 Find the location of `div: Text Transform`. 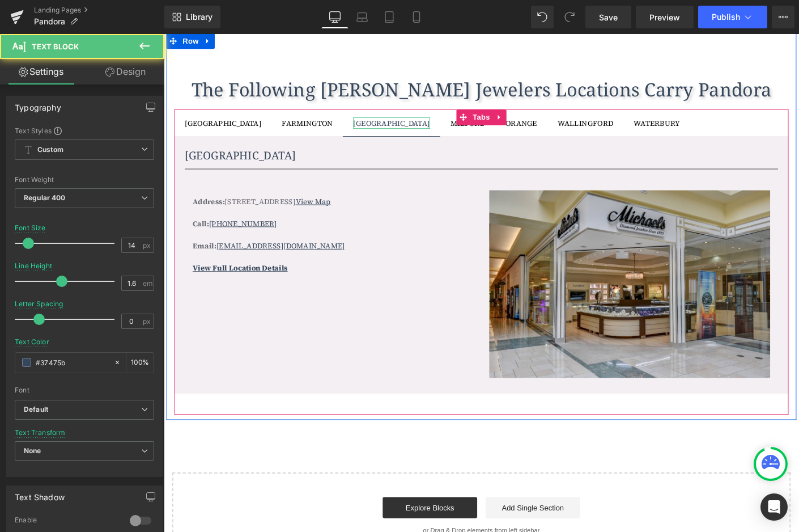

div: Text Transform is located at coordinates (40, 433).